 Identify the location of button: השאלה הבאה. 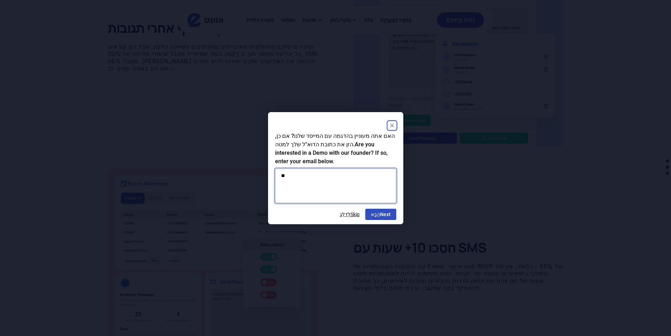
(381, 214).